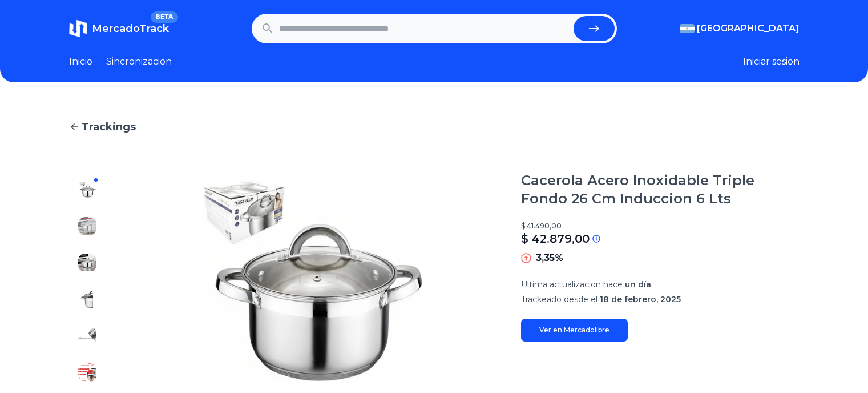  Describe the element at coordinates (660, 190) in the screenshot. I see `h1: Cacerola Acero Inoxidable Triple Fondo 26 Cm Induccion 6 Lts` at that location.